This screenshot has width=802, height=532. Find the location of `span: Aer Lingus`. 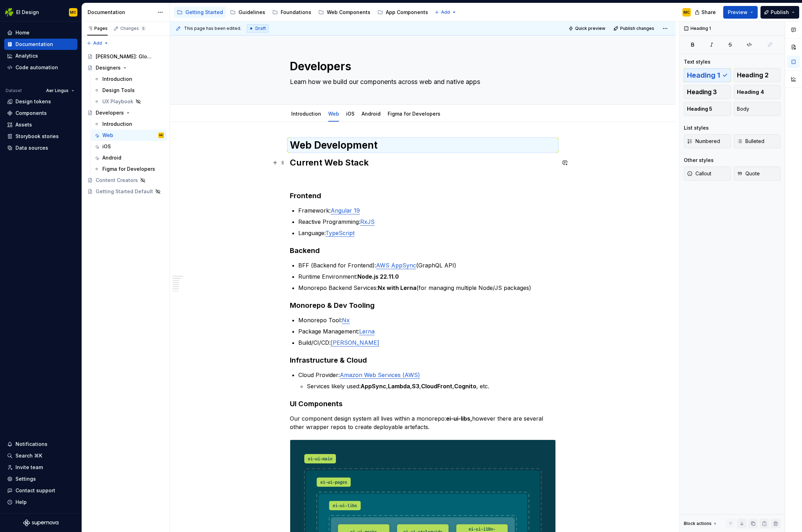

span: Aer Lingus is located at coordinates (57, 91).